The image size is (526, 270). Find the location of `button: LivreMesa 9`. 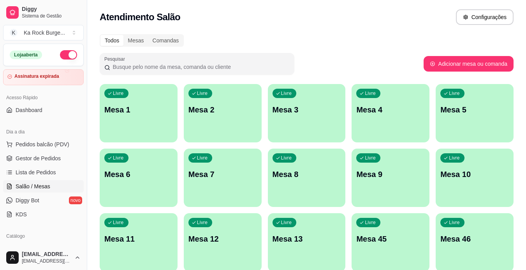

button: LivreMesa 9 is located at coordinates (391, 178).